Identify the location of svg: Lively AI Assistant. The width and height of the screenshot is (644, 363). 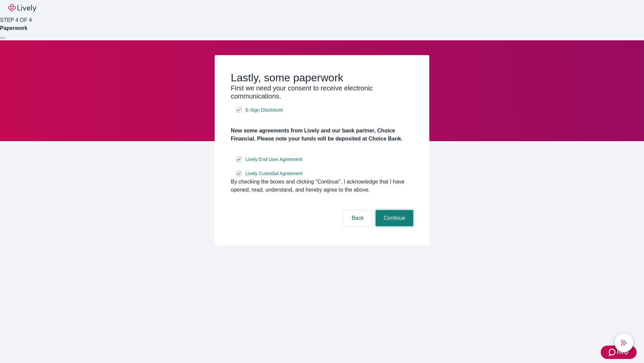
(624, 342).